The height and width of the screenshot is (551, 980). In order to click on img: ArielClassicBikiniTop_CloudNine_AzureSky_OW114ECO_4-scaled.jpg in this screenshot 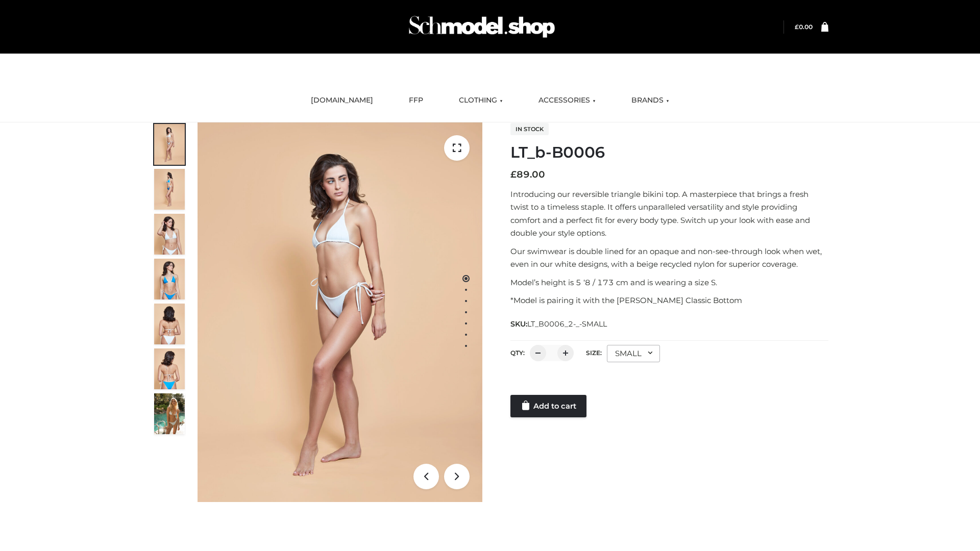, I will do `click(169, 279)`.